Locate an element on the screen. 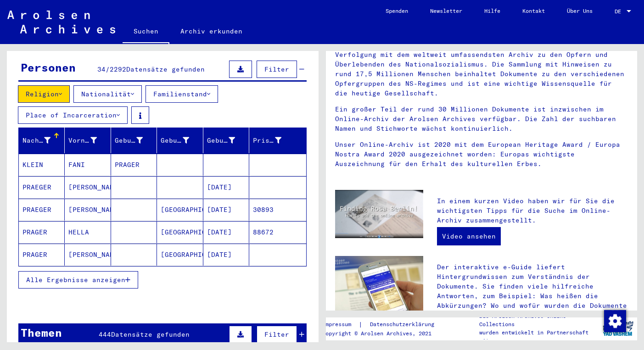  p: Copyright © Arolsen Archives, 2021 is located at coordinates (383, 333).